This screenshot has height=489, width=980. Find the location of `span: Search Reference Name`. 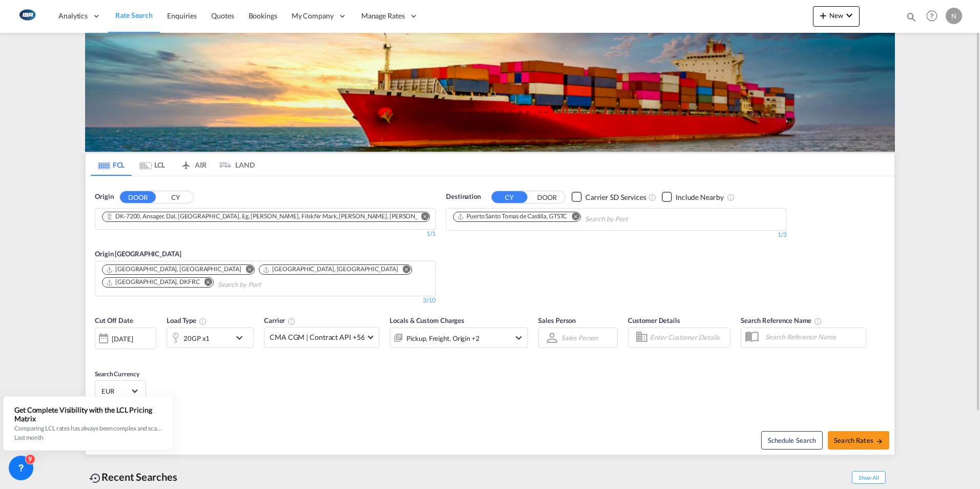

span: Search Reference Name is located at coordinates (781, 320).